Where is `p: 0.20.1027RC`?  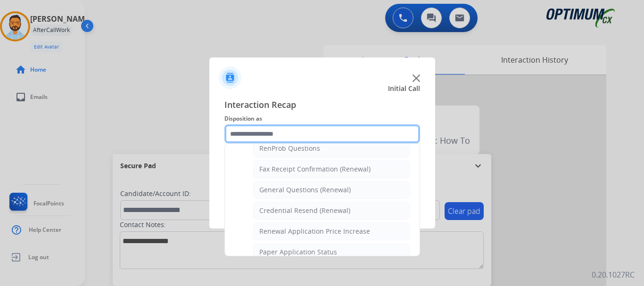
p: 0.20.1027RC is located at coordinates (612, 274).